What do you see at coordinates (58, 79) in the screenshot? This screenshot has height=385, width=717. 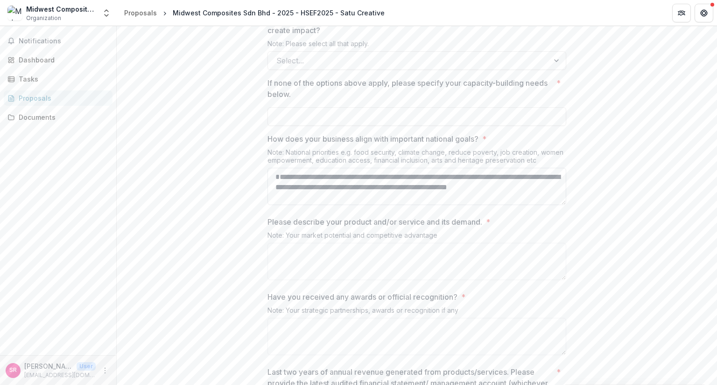 I see `a: Tasks` at bounding box center [58, 79].